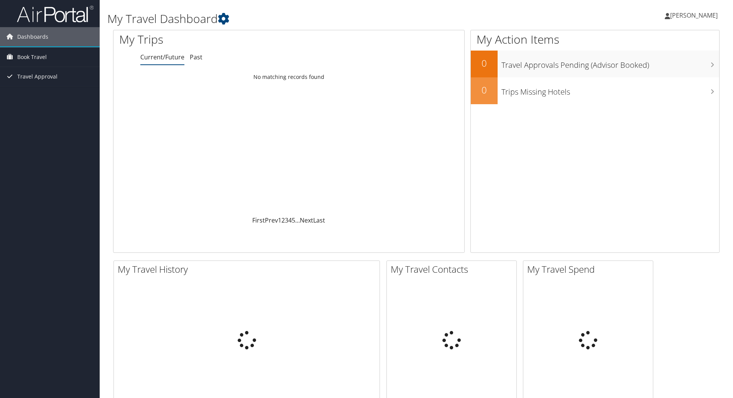 This screenshot has width=733, height=398. Describe the element at coordinates (55, 14) in the screenshot. I see `img: airportal-logo.png` at that location.